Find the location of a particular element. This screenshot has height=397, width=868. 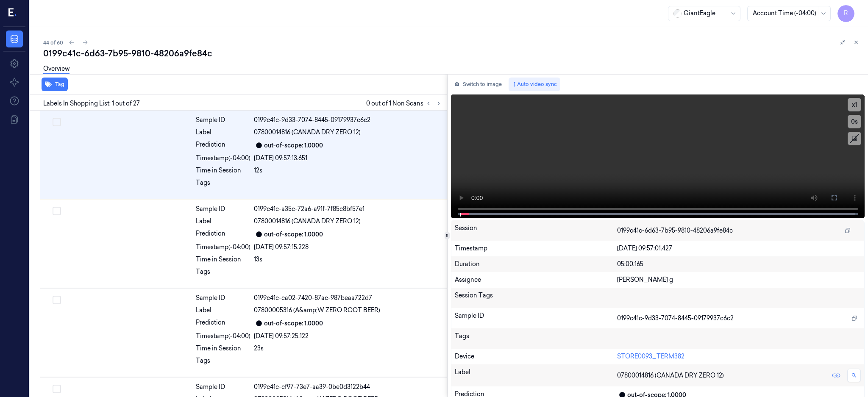

div: Session Tags is located at coordinates (536, 298).